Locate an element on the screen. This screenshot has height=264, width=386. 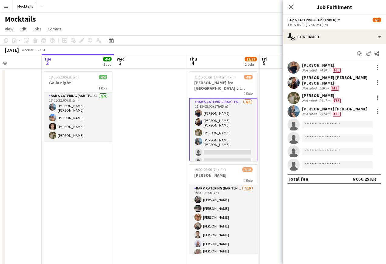
span: 2 is located at coordinates (47, 63).